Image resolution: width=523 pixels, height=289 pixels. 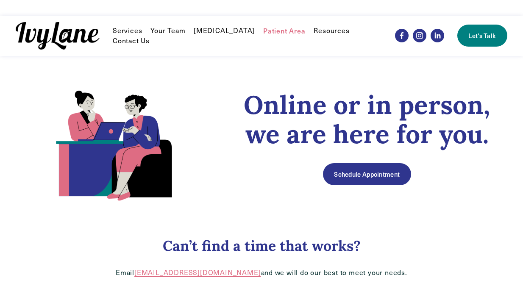 I want to click on span: Services, so click(x=127, y=31).